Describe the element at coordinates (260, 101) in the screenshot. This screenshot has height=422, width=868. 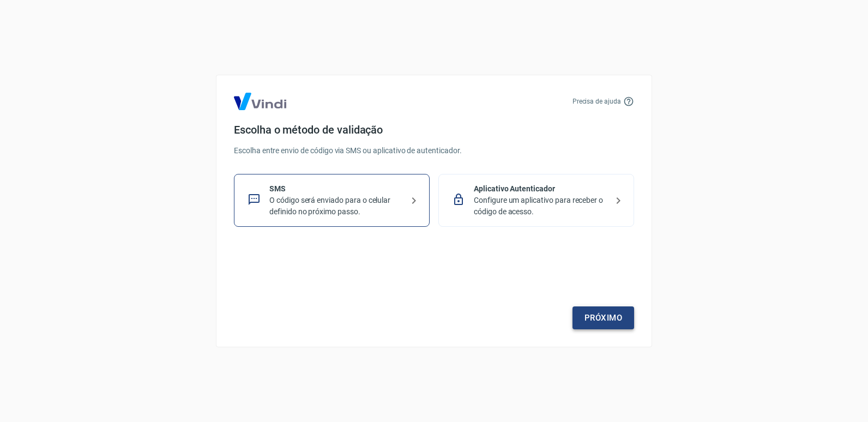
I see `img: Logo Vind` at that location.